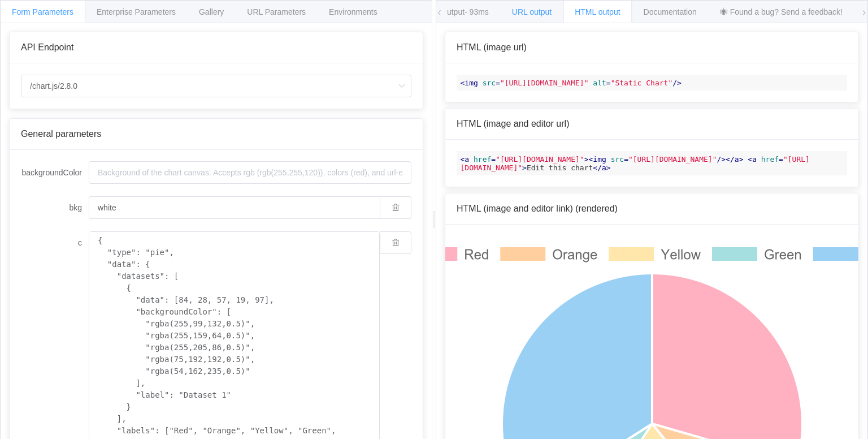  Describe the element at coordinates (537, 208) in the screenshot. I see `span: HTML (image and editor link) (rendered)` at that location.